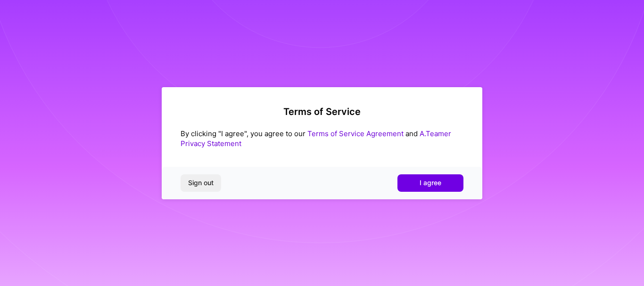 Image resolution: width=644 pixels, height=286 pixels. Describe the element at coordinates (430, 182) in the screenshot. I see `button: I agree` at that location.